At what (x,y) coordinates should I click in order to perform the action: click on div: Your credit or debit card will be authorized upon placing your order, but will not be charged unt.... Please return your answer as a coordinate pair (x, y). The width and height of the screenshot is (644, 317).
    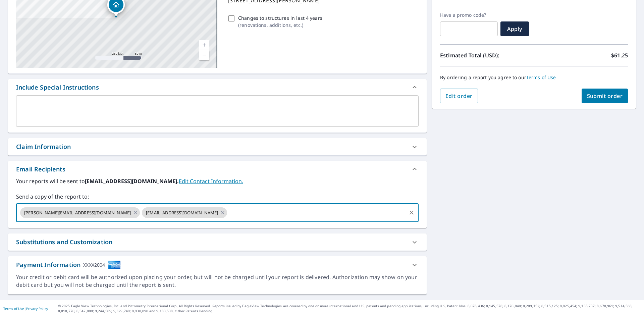
    Looking at the image, I should click on (217, 281).